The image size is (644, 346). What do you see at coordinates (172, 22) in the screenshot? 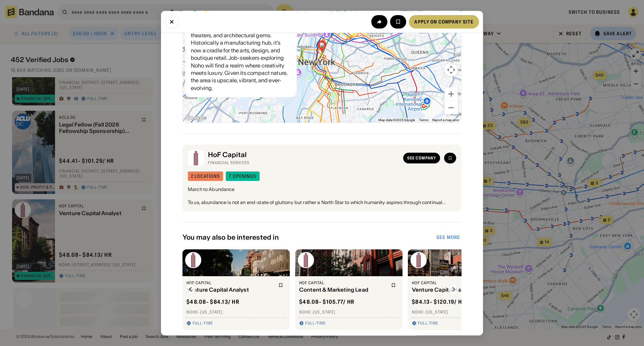
I see `button: Close` at bounding box center [172, 22].